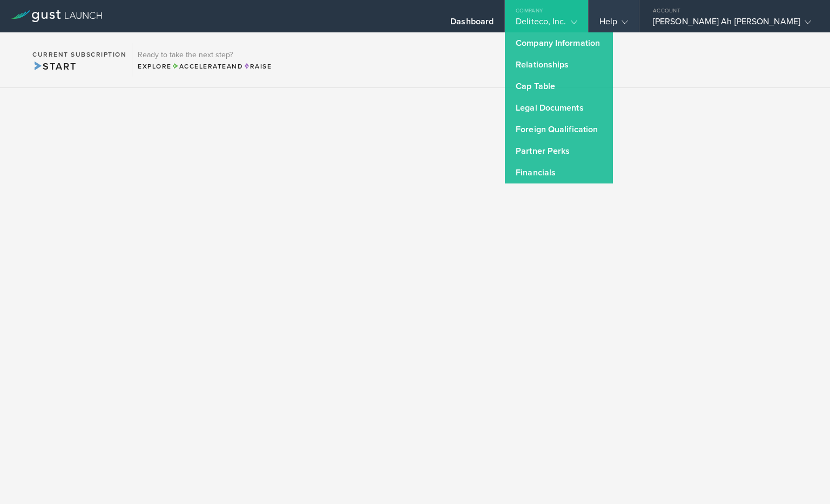 The height and width of the screenshot is (504, 830). Describe the element at coordinates (54, 66) in the screenshot. I see `span: Start` at that location.